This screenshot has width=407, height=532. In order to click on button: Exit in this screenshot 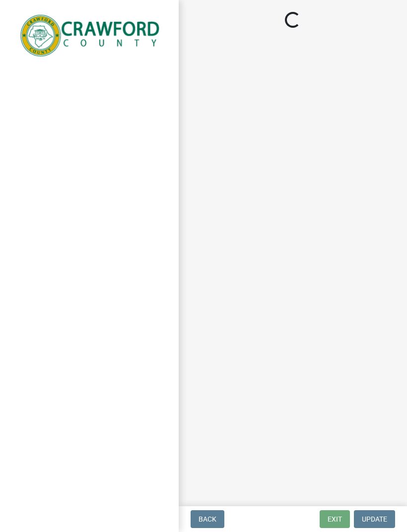, I will do `click(335, 519)`.